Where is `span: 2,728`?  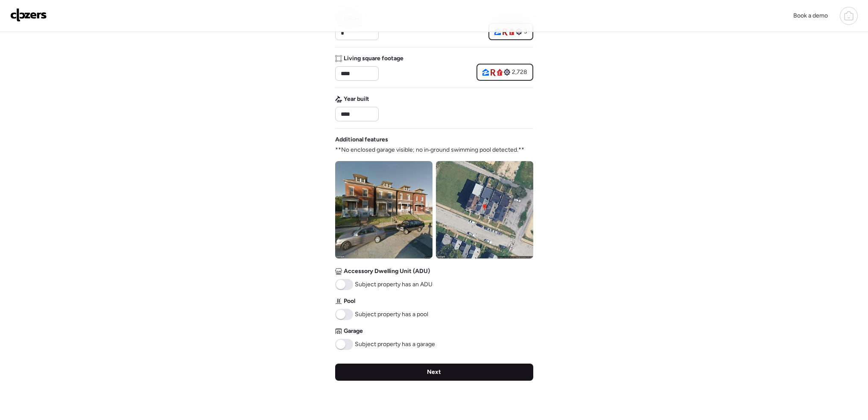 span: 2,728 is located at coordinates (520, 72).